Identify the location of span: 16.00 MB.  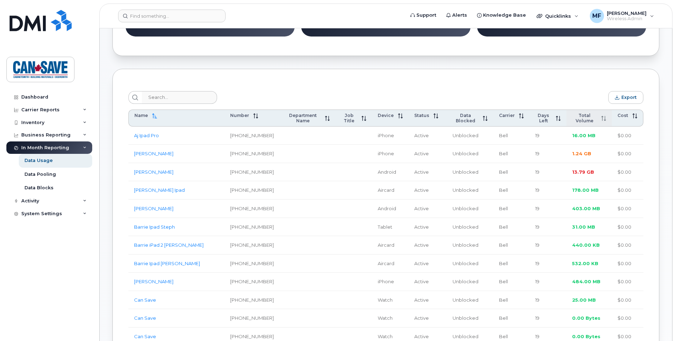
(584, 136).